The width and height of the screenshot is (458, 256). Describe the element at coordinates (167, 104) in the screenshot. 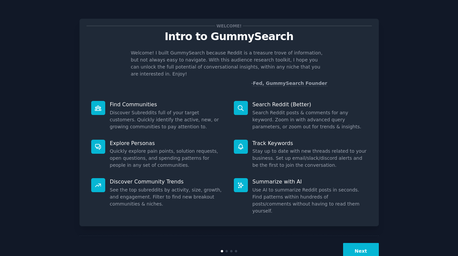

I see `p: Find Communities` at that location.